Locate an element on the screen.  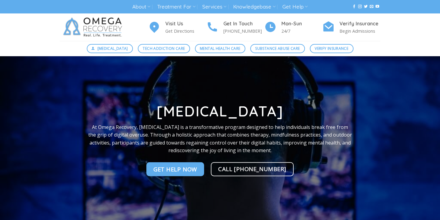
a: Follow on Twitter is located at coordinates (366, 7).